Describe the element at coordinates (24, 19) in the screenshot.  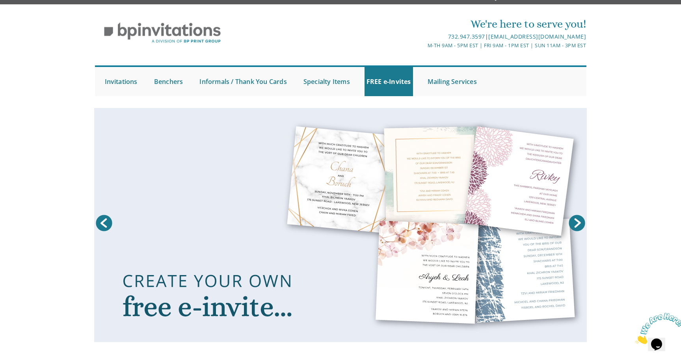
I see `div: CloseChat attention grabber` at that location.